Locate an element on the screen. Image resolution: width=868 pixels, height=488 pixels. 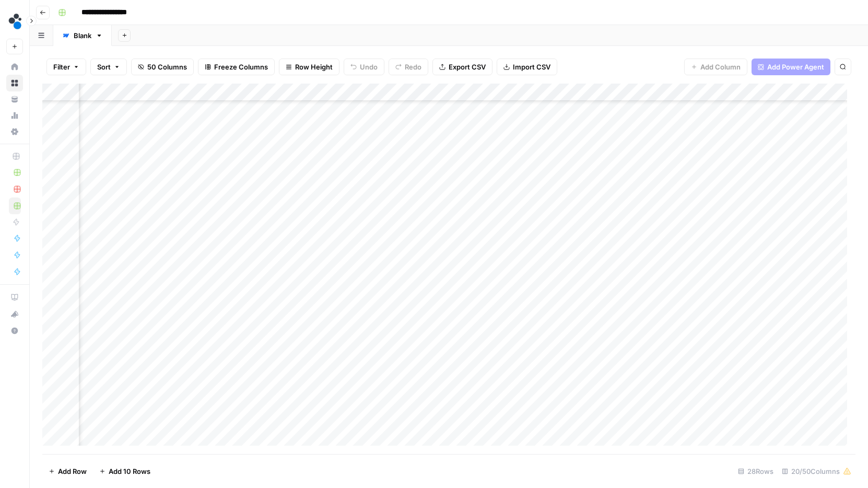
span: Add Row is located at coordinates (72, 471).